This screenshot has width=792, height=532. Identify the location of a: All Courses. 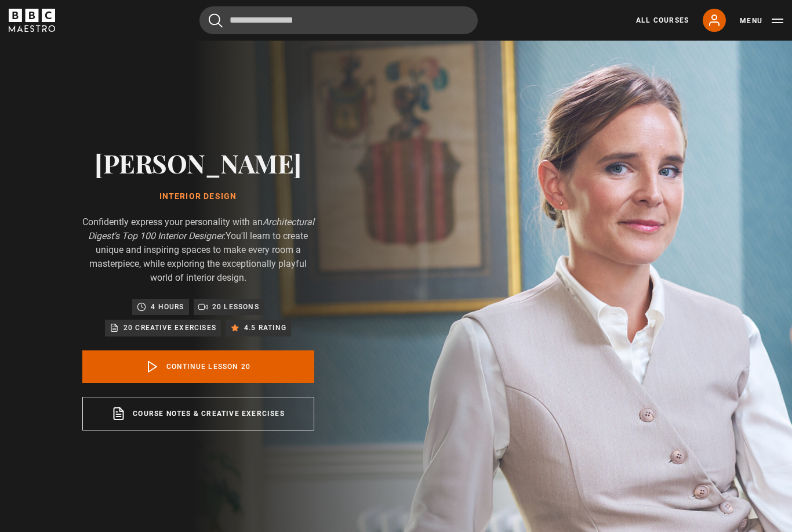
(662, 20).